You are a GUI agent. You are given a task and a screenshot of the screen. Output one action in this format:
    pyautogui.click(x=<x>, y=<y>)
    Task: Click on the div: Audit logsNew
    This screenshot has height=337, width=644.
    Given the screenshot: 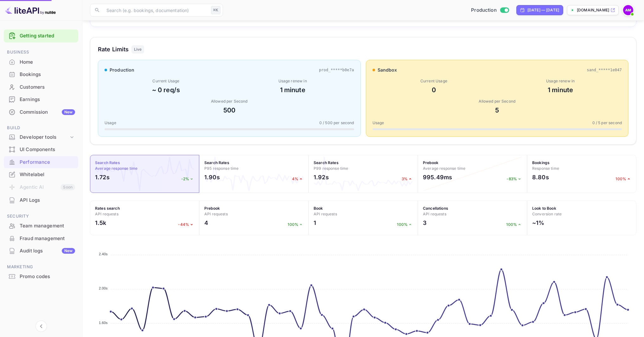 What is the action you would take?
    pyautogui.click(x=41, y=251)
    